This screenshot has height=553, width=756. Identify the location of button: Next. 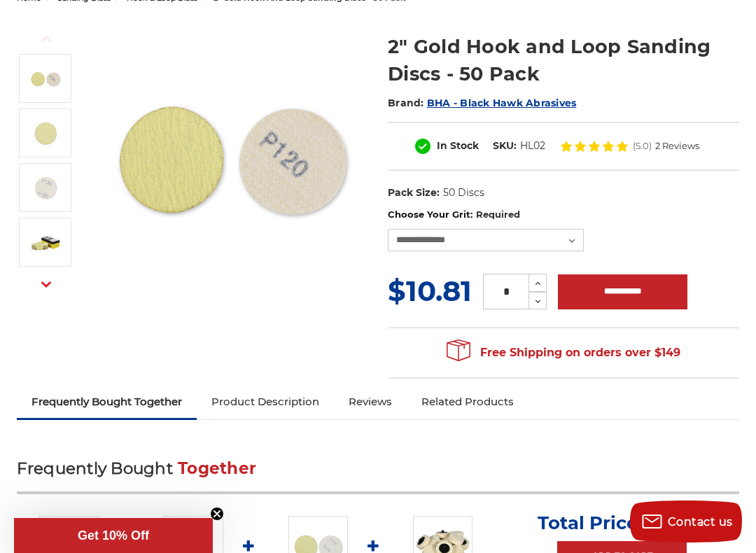
(46, 284).